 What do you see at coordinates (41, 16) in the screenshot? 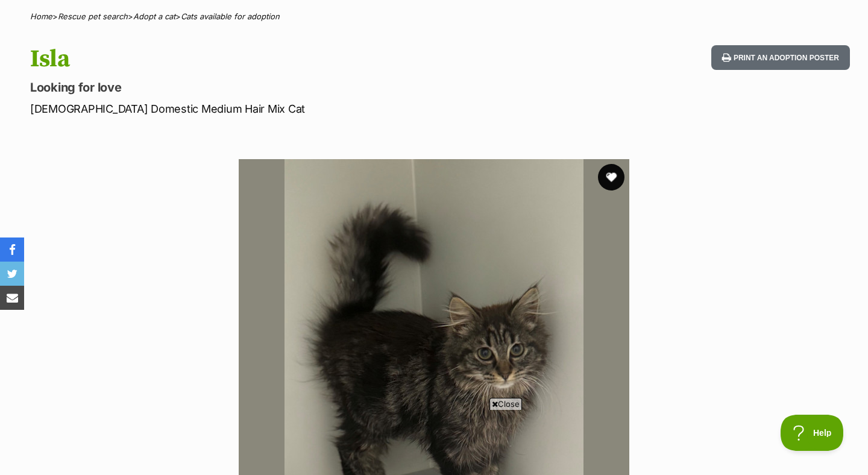
I see `a: Home` at bounding box center [41, 16].